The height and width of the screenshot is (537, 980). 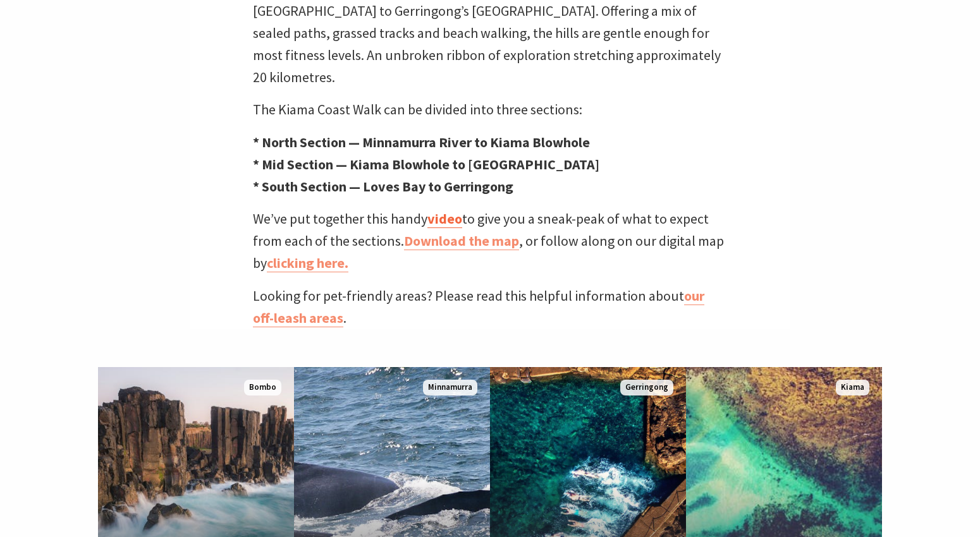 I want to click on a: clicking here., so click(x=308, y=263).